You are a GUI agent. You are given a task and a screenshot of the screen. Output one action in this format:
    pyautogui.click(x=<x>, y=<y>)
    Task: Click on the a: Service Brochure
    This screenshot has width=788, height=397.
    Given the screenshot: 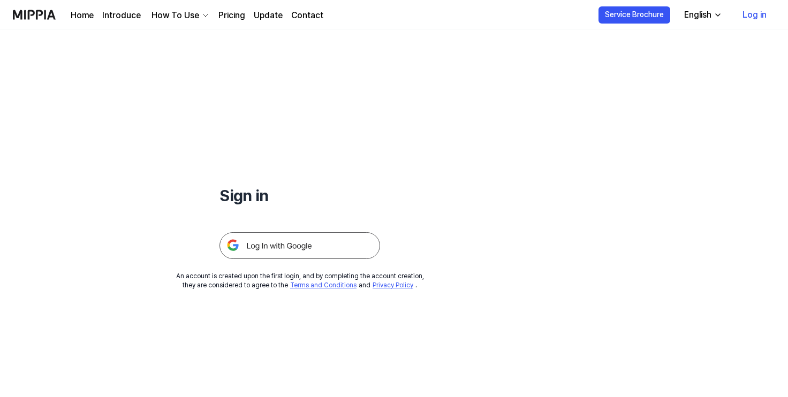 What is the action you would take?
    pyautogui.click(x=634, y=15)
    